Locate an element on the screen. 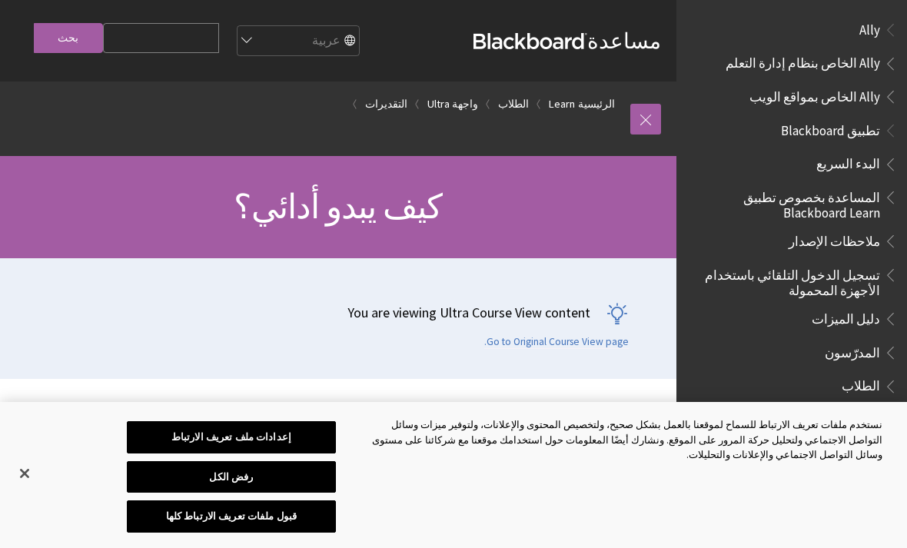  span: البدء السريع is located at coordinates (847, 161).